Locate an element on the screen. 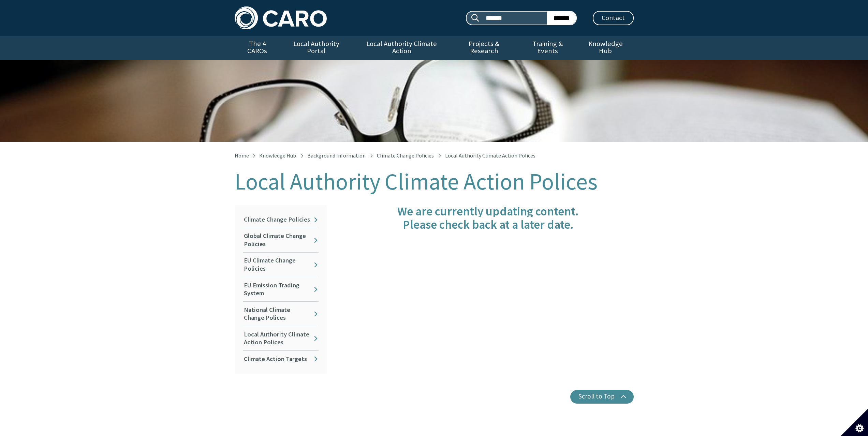 This screenshot has height=436, width=868. a: Home is located at coordinates (242, 155).